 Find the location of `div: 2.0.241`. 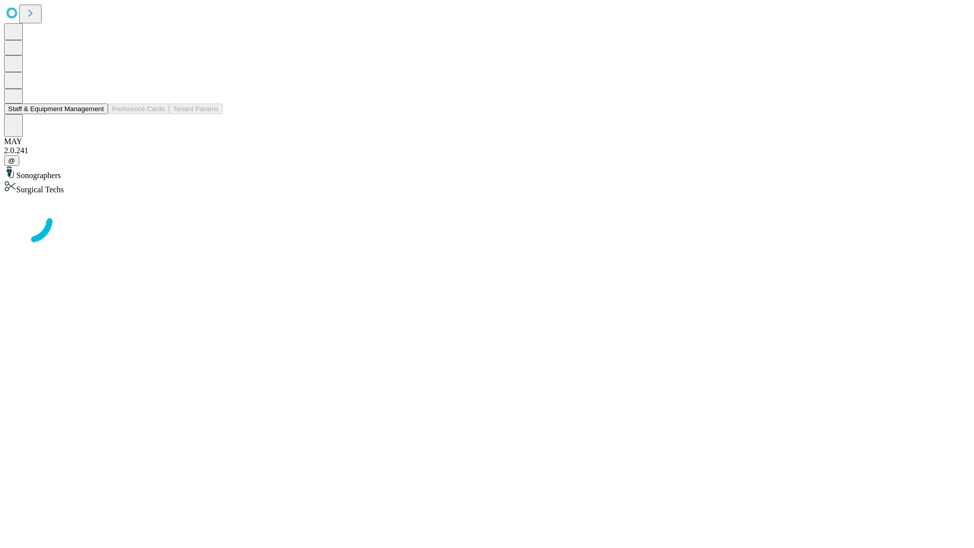

div: 2.0.241 is located at coordinates (487, 151).